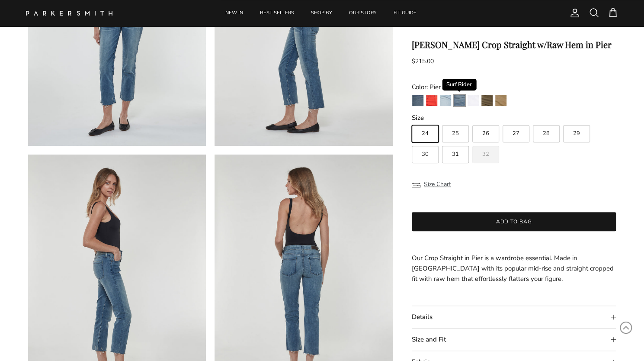  What do you see at coordinates (445, 102) in the screenshot?
I see `a: Coronado` at bounding box center [445, 102].